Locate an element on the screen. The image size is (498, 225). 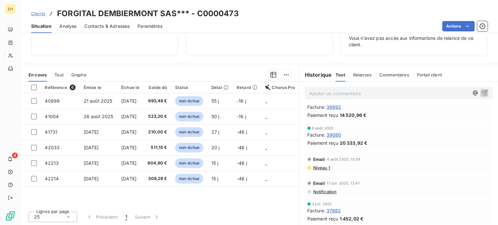
span: 17 juil. 2025, 13:47 is located at coordinates (343, 184).